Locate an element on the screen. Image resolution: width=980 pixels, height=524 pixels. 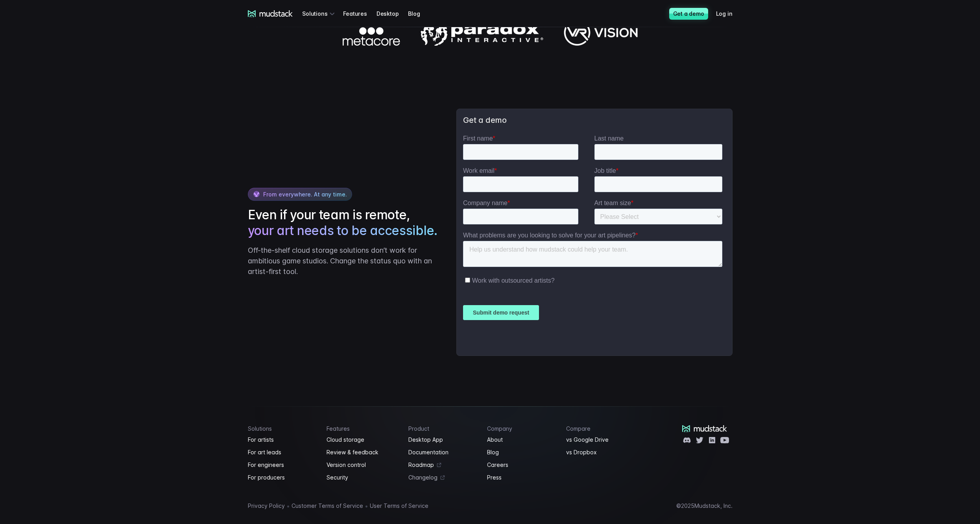
a: Log in is located at coordinates (729, 14).